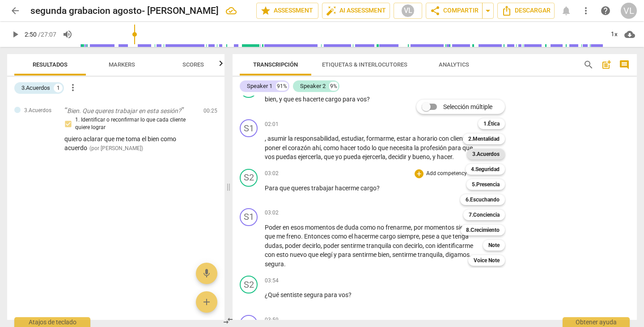 This screenshot has height=327, width=644. Describe the element at coordinates (486, 185) in the screenshot. I see `b: 5.Presencia` at that location.